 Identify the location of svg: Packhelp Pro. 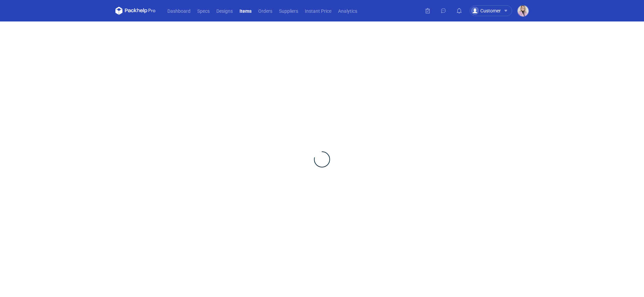
(136, 10).